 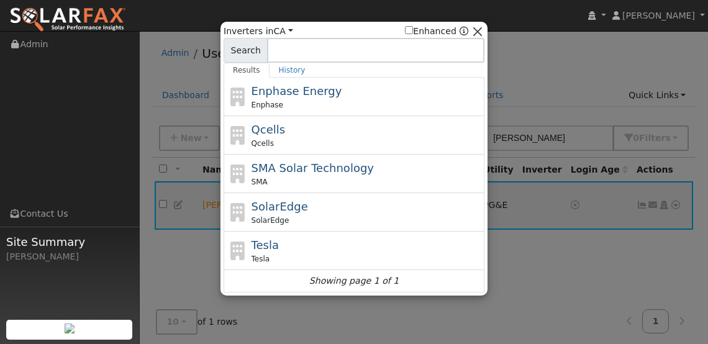 What do you see at coordinates (70, 242) in the screenshot?
I see `span: Site Summary` at bounding box center [70, 242].